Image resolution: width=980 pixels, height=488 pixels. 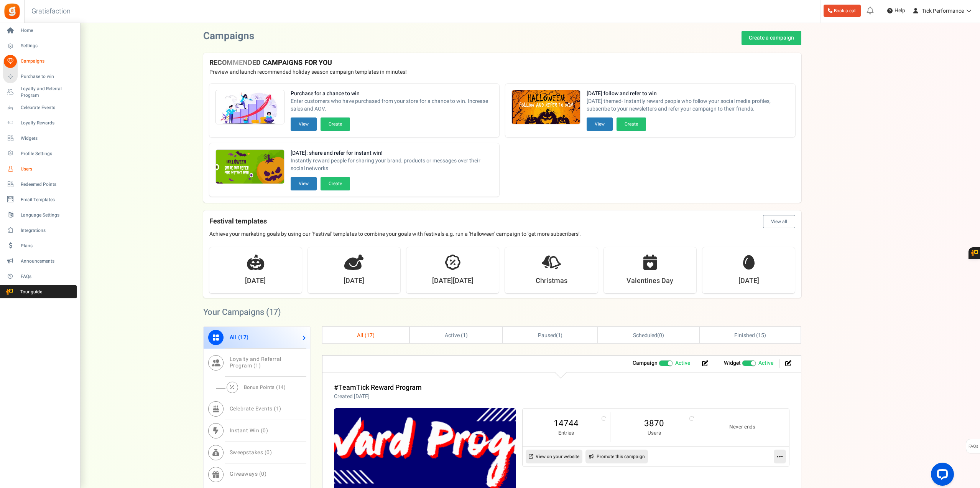 I want to click on span: Home, so click(x=47, y=31).